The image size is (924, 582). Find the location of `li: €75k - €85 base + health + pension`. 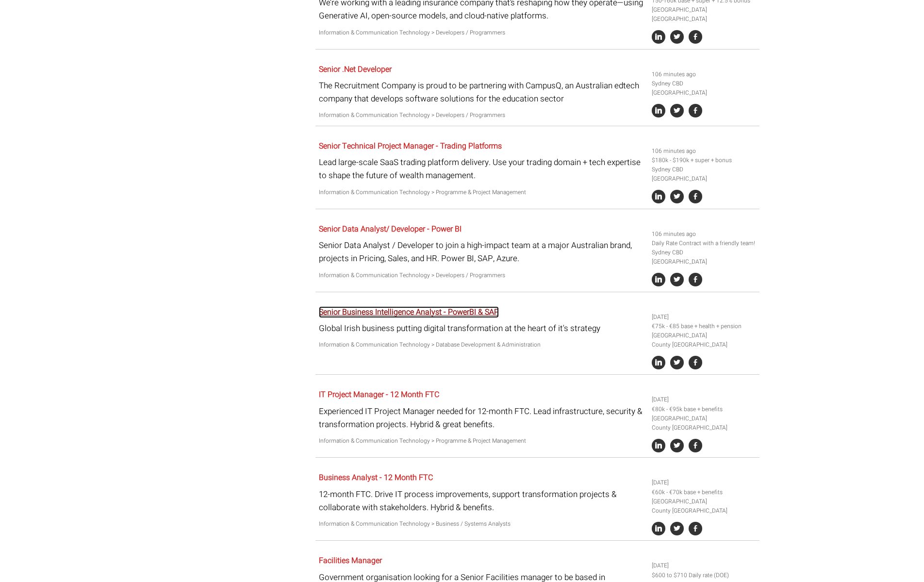

li: €75k - €85 base + health + pension is located at coordinates (704, 326).